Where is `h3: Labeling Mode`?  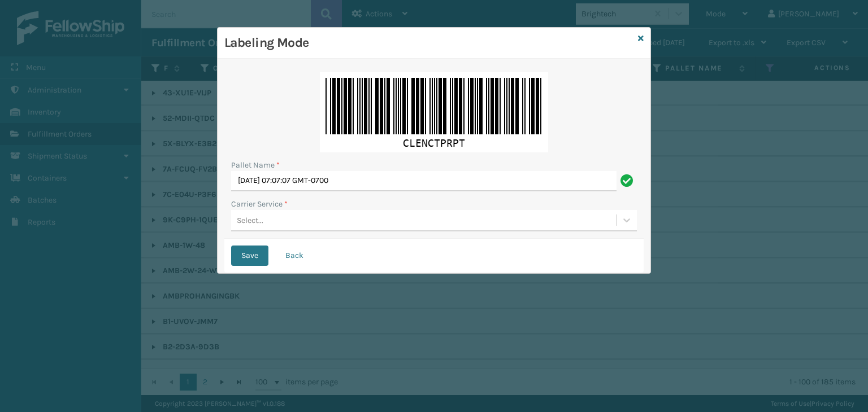
h3: Labeling Mode is located at coordinates (429, 43).